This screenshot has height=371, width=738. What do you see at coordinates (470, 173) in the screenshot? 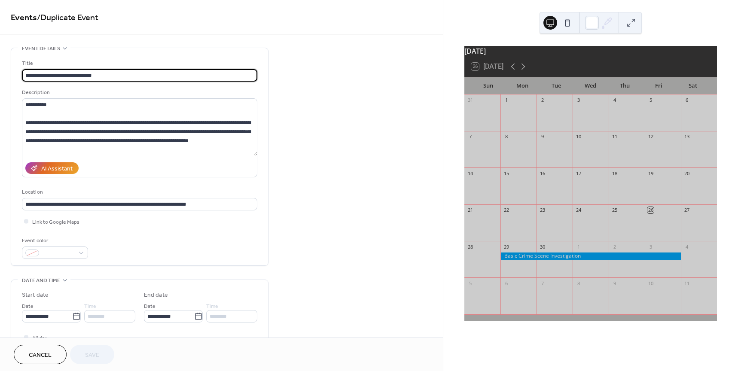
I see `div: 14` at bounding box center [470, 173].